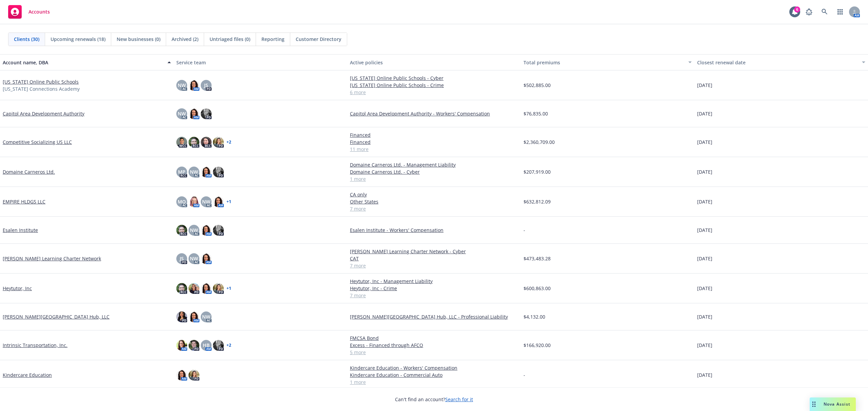 The image size is (868, 411). Describe the element at coordinates (837, 404) in the screenshot. I see `span: Nova Assist` at that location.